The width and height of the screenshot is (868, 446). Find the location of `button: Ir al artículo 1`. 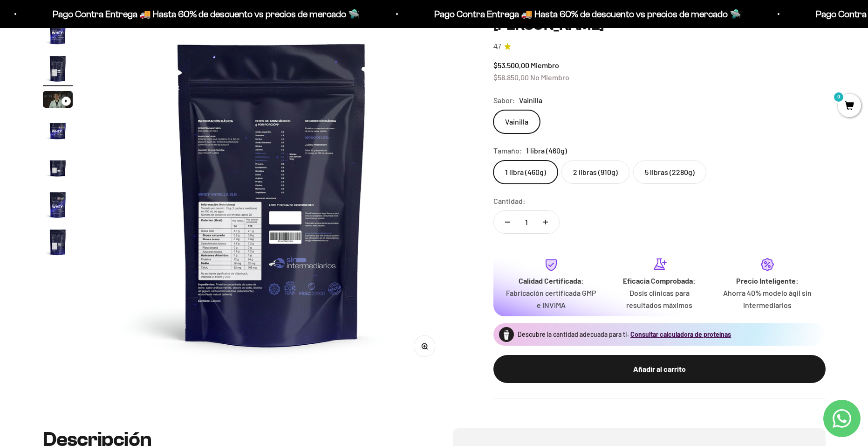

button: Ir al artículo 1 is located at coordinates (58, 32).